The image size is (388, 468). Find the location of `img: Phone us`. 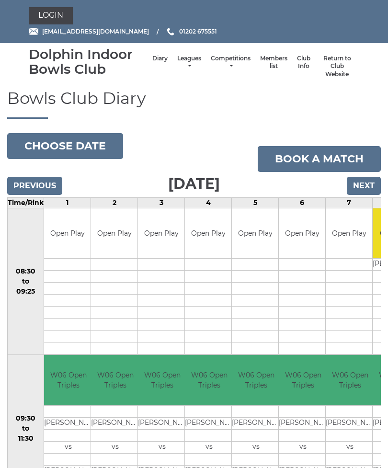

img: Phone us is located at coordinates (170, 32).